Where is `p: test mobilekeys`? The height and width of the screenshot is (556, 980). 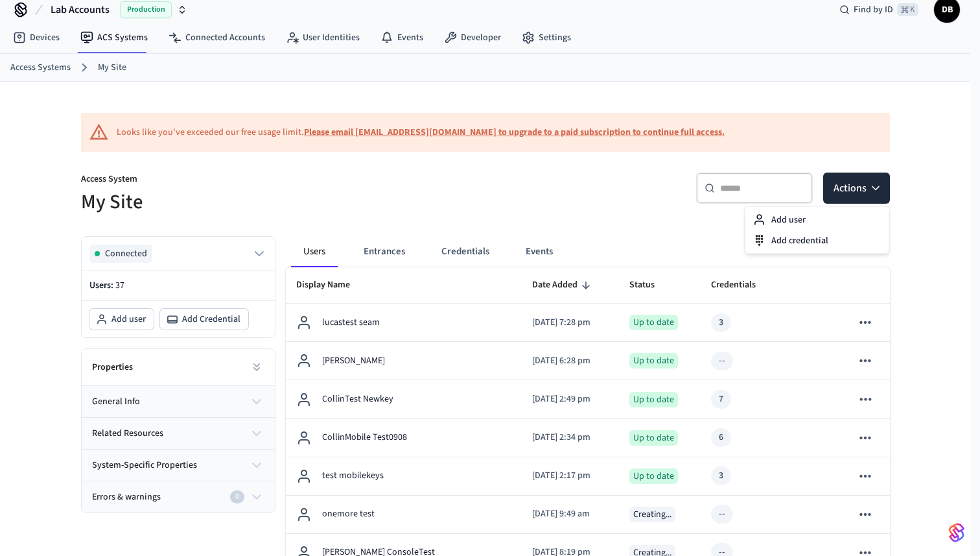
p: test mobilekeys is located at coordinates (353, 475).